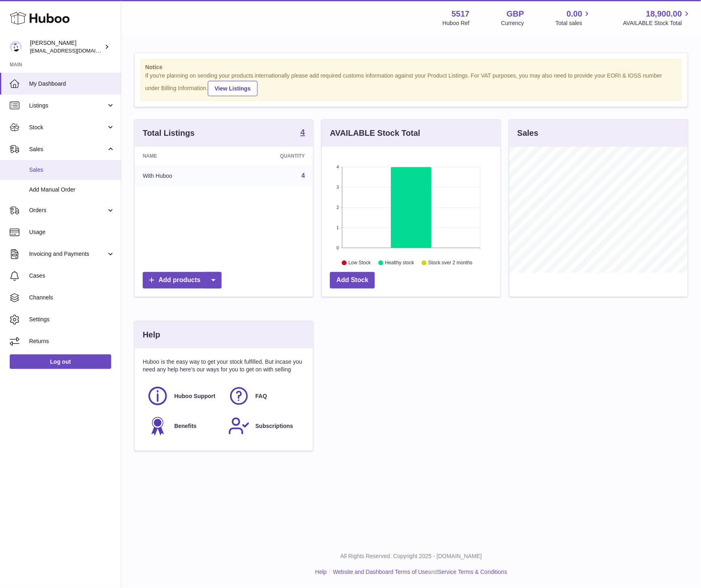  Describe the element at coordinates (374, 133) in the screenshot. I see `h3: AVAILABLE Stock Total` at that location.